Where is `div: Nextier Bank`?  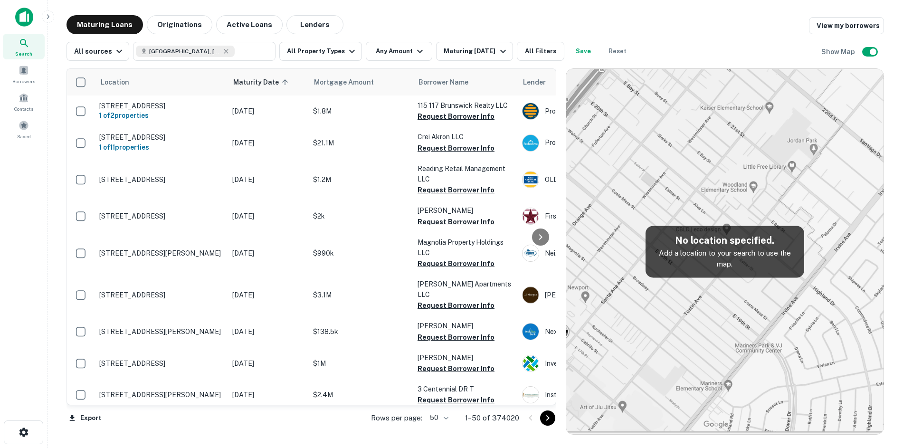
div: Nextier Bank is located at coordinates (594, 332).